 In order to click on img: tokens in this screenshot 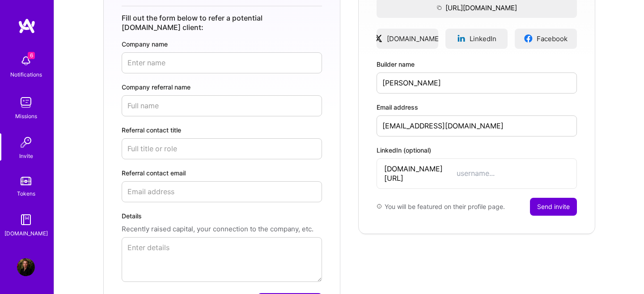, I will do `click(26, 181)`.